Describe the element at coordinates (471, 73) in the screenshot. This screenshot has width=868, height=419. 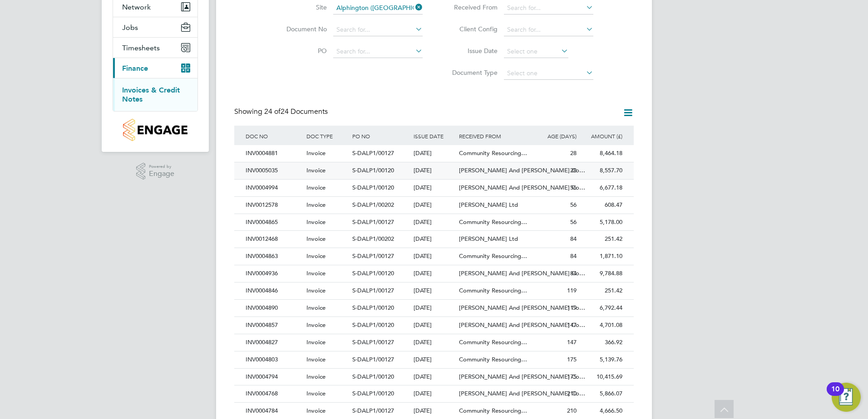
I see `label: Document Type` at that location.